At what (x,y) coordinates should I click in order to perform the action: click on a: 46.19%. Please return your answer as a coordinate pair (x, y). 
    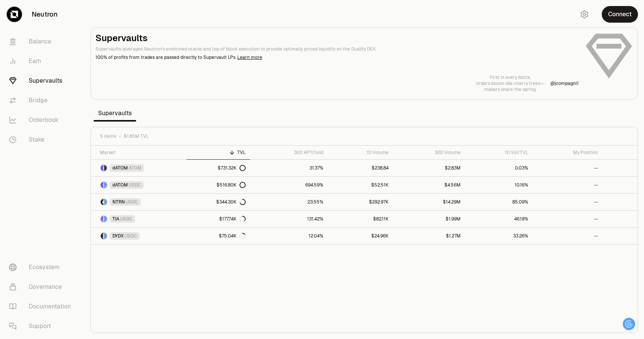
    Looking at the image, I should click on (499, 219).